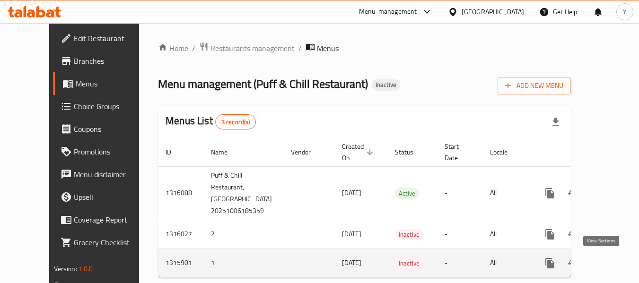 This screenshot has height=283, width=639. Describe the element at coordinates (104, 152) in the screenshot. I see `a: Promotions` at that location.